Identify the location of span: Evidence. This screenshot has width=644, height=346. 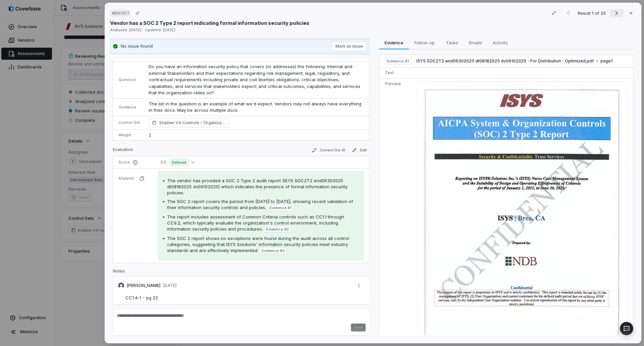
(394, 43).